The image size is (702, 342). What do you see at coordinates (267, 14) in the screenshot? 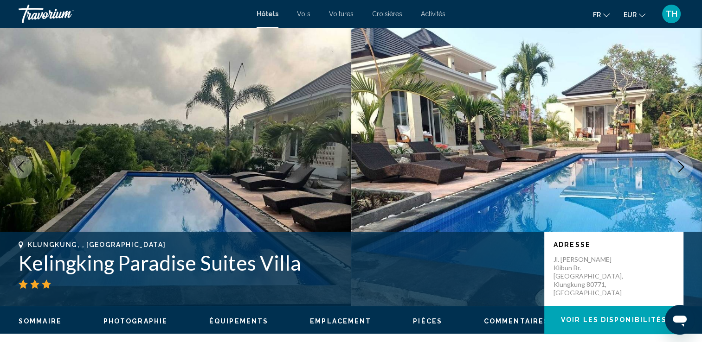
I see `a: Hôtels` at bounding box center [267, 14].